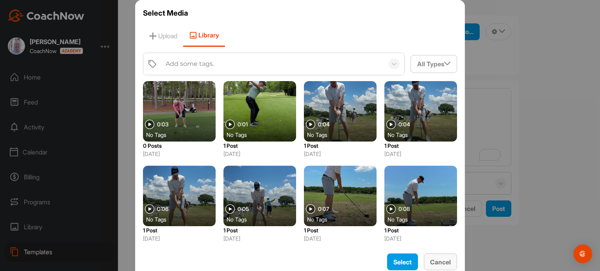  What do you see at coordinates (300, 13) in the screenshot?
I see `h3: Select Media` at bounding box center [300, 13].